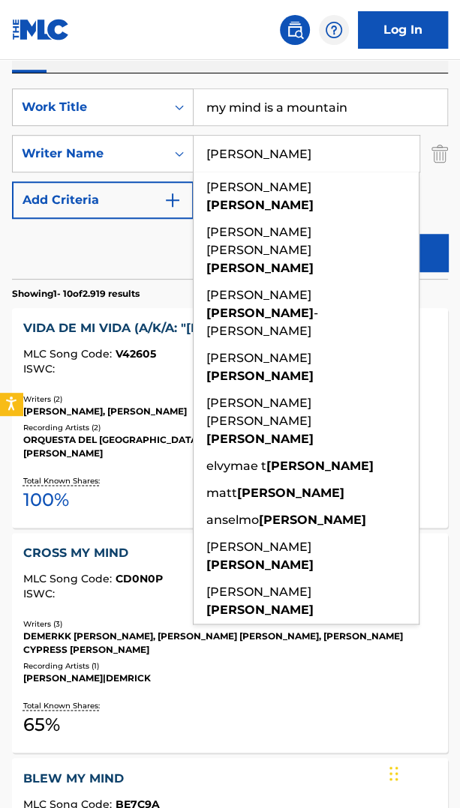 This screenshot has height=808, width=460. What do you see at coordinates (230, 666) in the screenshot?
I see `div: Recording Artists ( 1 )` at bounding box center [230, 666].